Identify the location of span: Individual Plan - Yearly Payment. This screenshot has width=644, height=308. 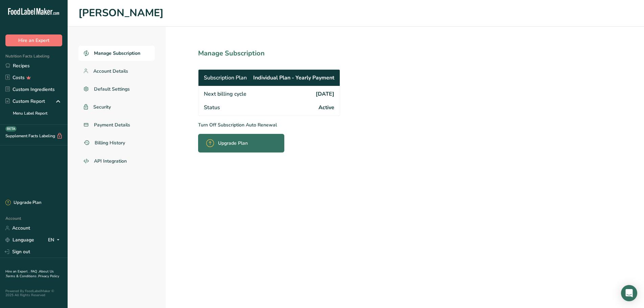
(294, 78).